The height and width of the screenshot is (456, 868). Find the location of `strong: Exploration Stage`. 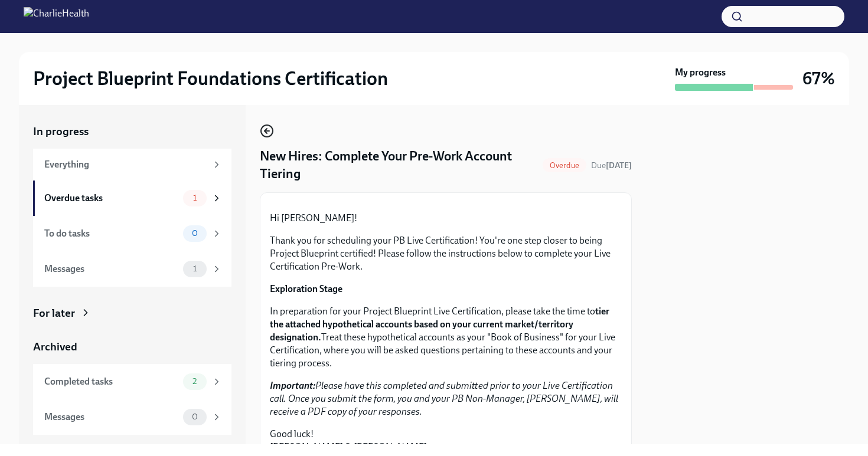

strong: Exploration Stage is located at coordinates (306, 288).